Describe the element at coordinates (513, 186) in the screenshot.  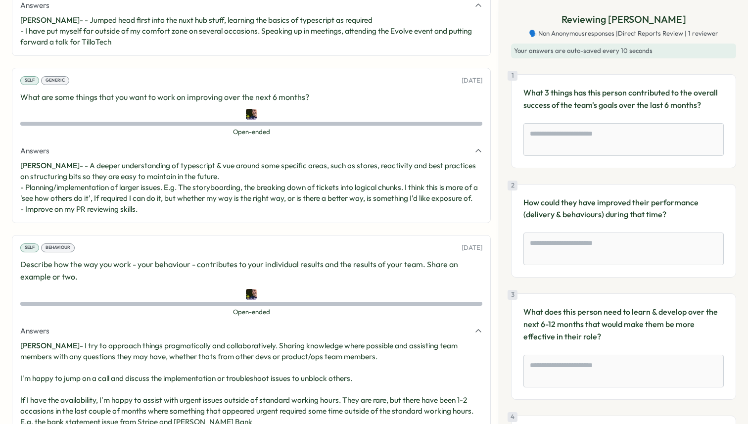
I see `div: 2` at that location.